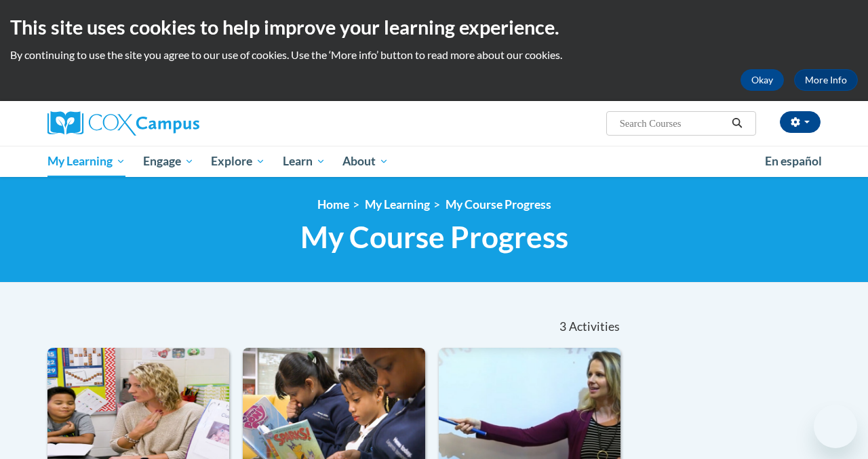 The image size is (868, 459). I want to click on div: Main menu, so click(434, 162).